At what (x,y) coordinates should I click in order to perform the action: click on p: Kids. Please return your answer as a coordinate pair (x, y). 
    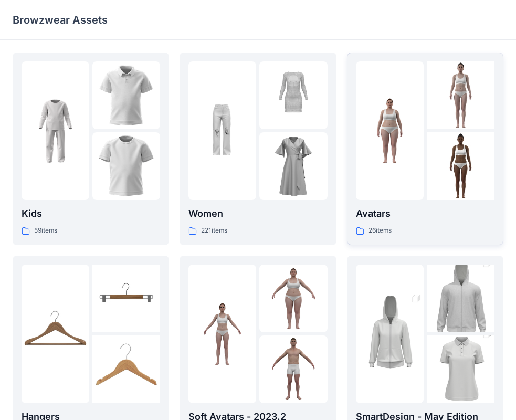
    Looking at the image, I should click on (91, 214).